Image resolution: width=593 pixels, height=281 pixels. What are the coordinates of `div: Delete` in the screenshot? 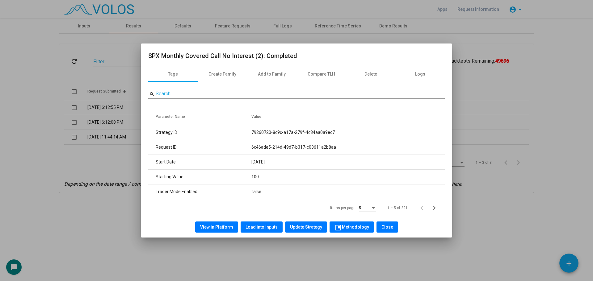 It's located at (370, 74).